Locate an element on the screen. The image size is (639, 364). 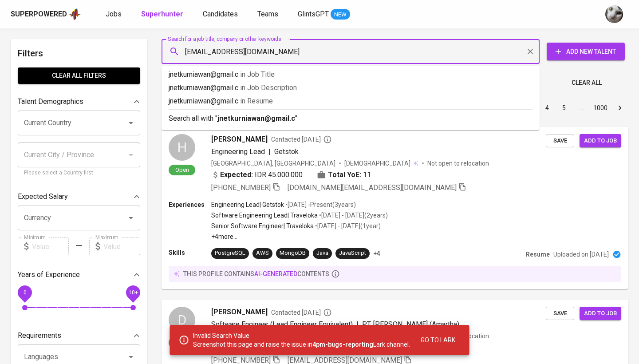
div: Superpowered is located at coordinates (39, 14).